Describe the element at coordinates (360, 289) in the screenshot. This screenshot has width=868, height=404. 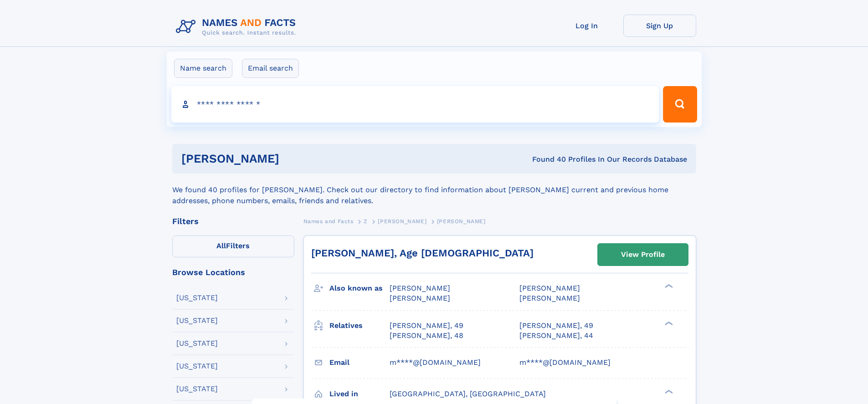
I see `h3: Also known as` at that location.